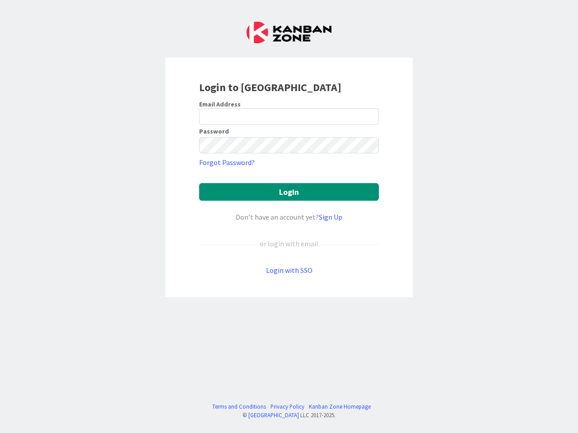 The height and width of the screenshot is (433, 578). I want to click on a: Kanban Zone Homepage, so click(339, 407).